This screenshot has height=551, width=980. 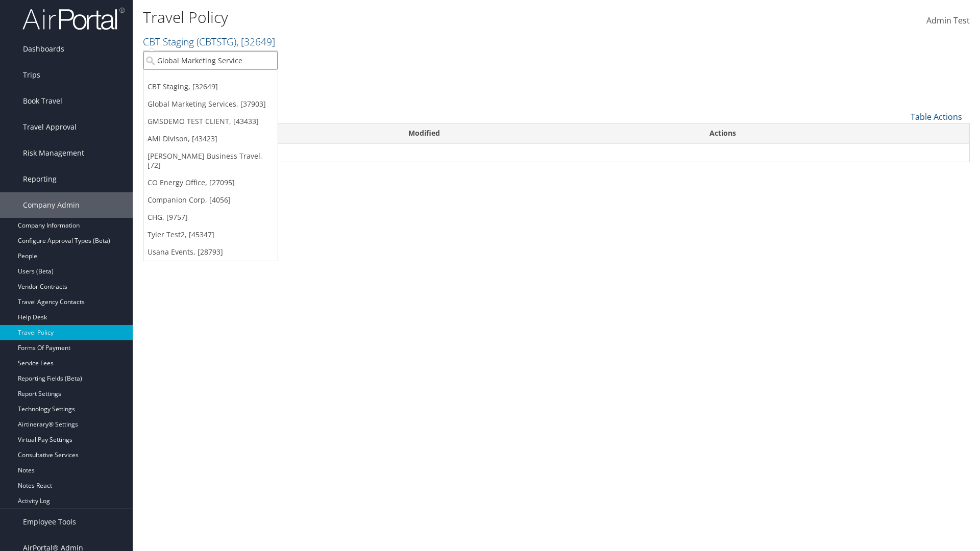 What do you see at coordinates (211, 61) in the screenshot?
I see `input: Search Accounts` at bounding box center [211, 61].